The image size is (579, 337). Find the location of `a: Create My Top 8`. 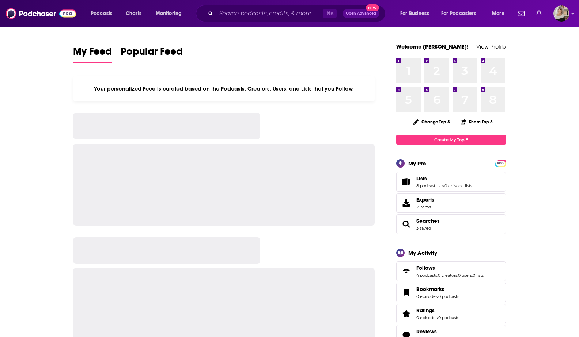

a: Create My Top 8 is located at coordinates (451, 140).